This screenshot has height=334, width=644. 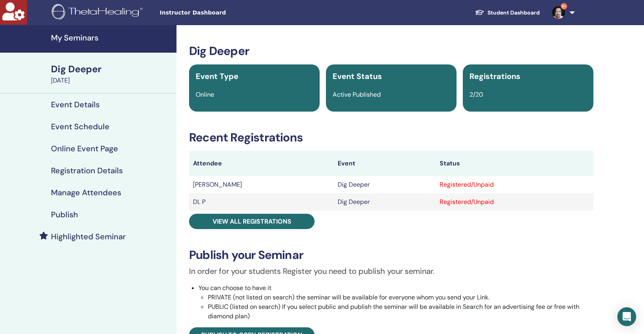 I want to click on th: Status, so click(x=515, y=163).